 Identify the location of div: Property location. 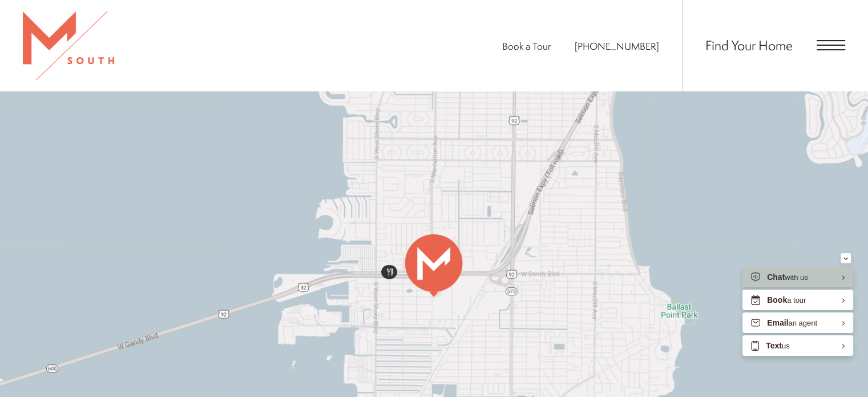
(434, 306).